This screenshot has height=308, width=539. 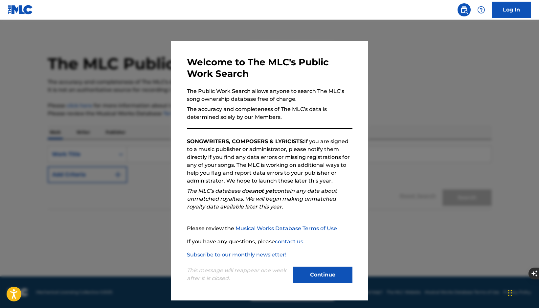 What do you see at coordinates (270, 113) in the screenshot?
I see `p: The accuracy and completeness of The MLC’s data is determined solely by our Members.` at bounding box center [270, 113].